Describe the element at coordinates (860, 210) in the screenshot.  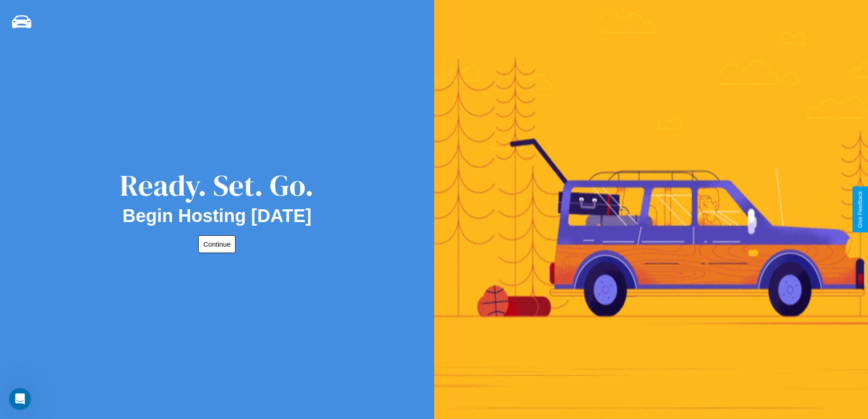
I see `div: Give Feedback` at that location.